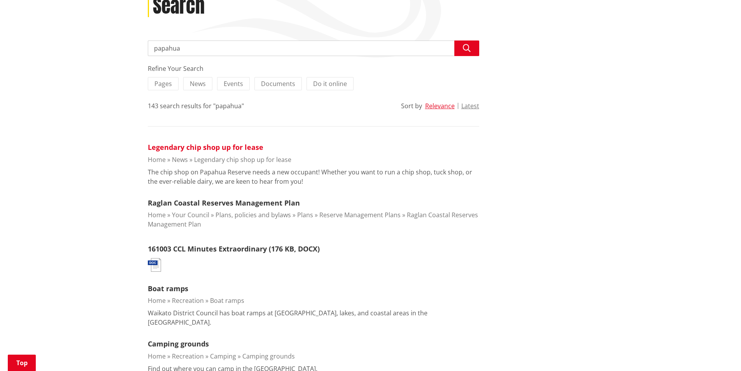 The image size is (741, 371). I want to click on button: Relevance, so click(440, 106).